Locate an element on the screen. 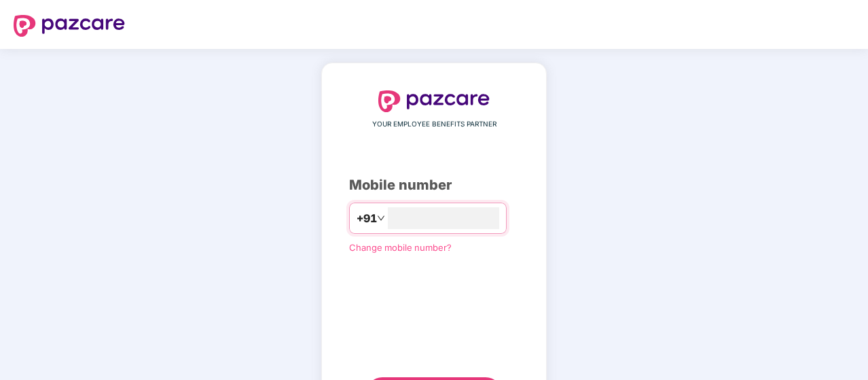 The height and width of the screenshot is (380, 868). span: Change mobile number? is located at coordinates (400, 247).